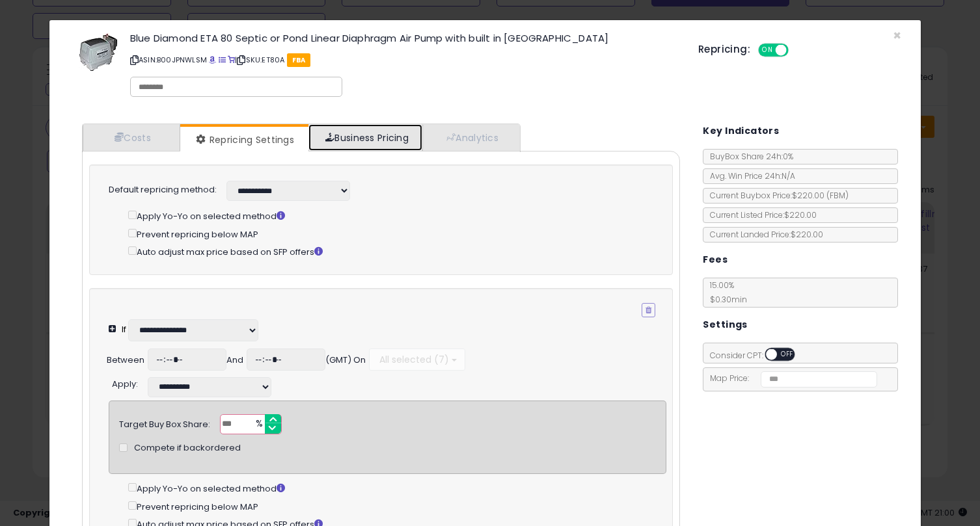 The width and height of the screenshot is (980, 526). Describe the element at coordinates (299, 60) in the screenshot. I see `span: FBA` at that location.